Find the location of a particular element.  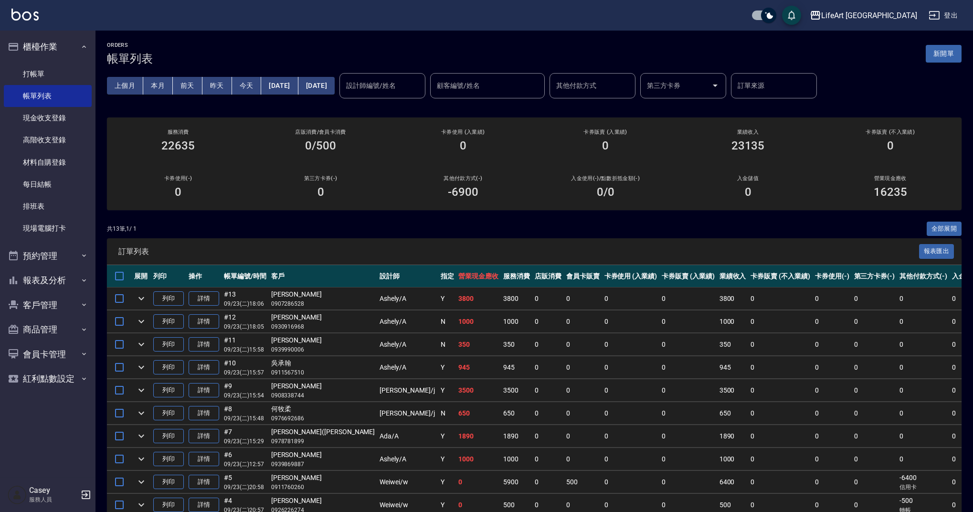

button: 櫃檯作業 is located at coordinates (48, 47).